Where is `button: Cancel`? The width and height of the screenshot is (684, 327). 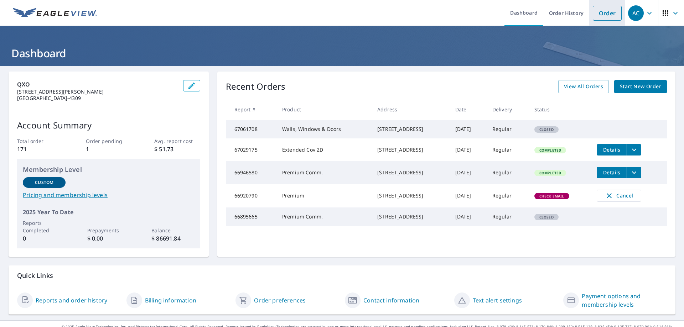
button: Cancel is located at coordinates (619, 196).